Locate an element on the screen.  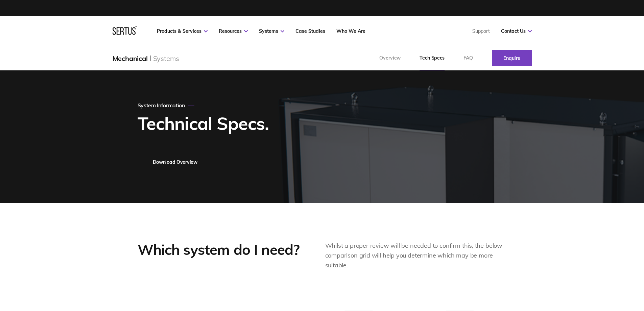
h2: Which system do I need? is located at coordinates (221, 250).